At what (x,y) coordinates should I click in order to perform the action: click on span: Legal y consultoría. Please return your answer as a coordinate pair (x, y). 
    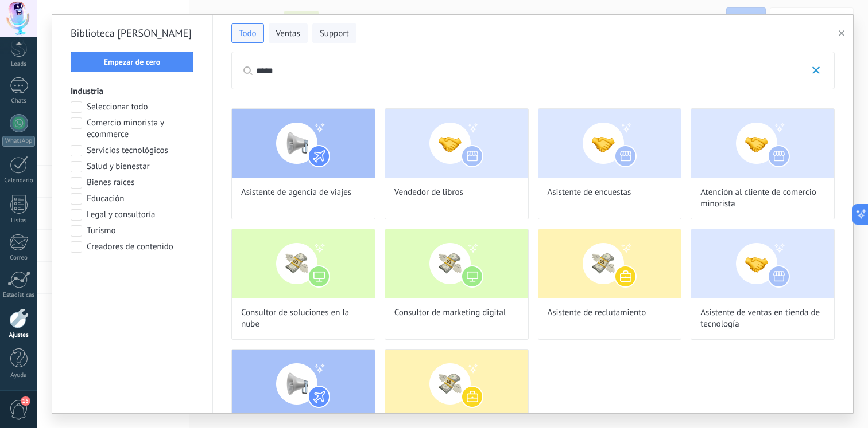
    Looking at the image, I should click on (120, 215).